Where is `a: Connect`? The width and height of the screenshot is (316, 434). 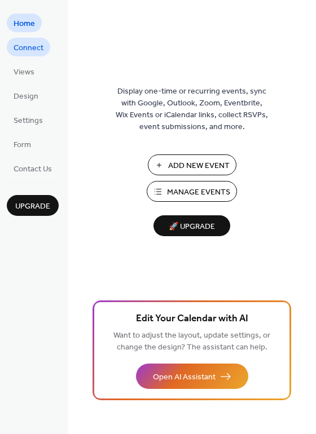
a: Connect is located at coordinates (28, 47).